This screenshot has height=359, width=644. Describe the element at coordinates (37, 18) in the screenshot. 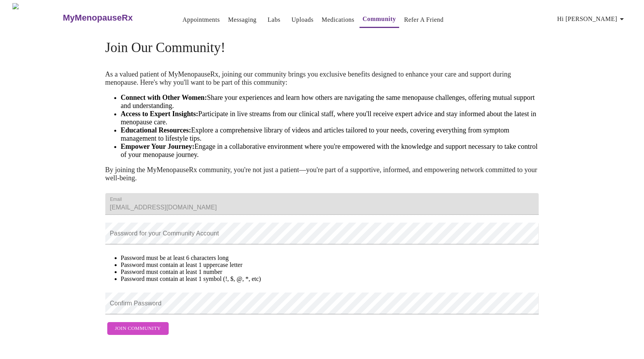

I see `img: MyMenopauseRx Logo` at that location.